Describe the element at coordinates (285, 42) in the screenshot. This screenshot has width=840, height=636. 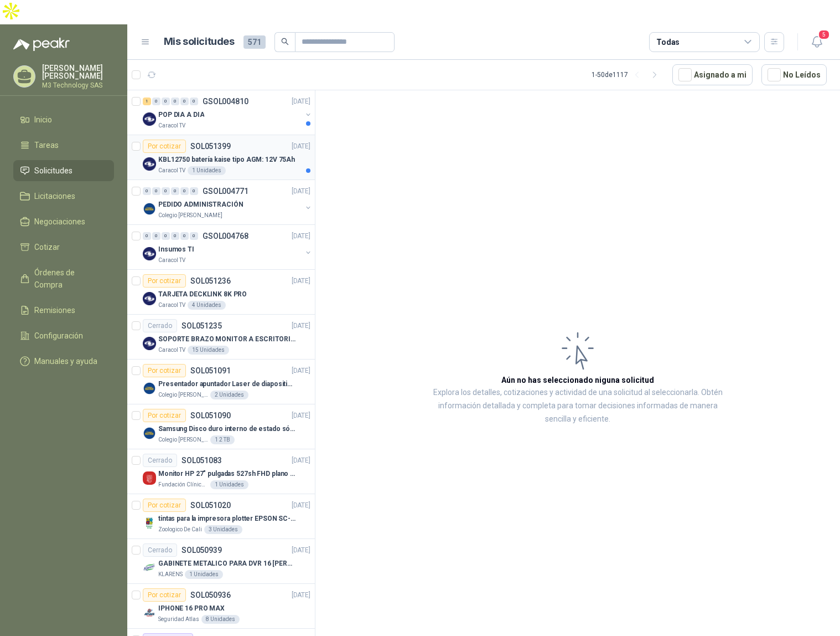
I see `span: search` at that location.